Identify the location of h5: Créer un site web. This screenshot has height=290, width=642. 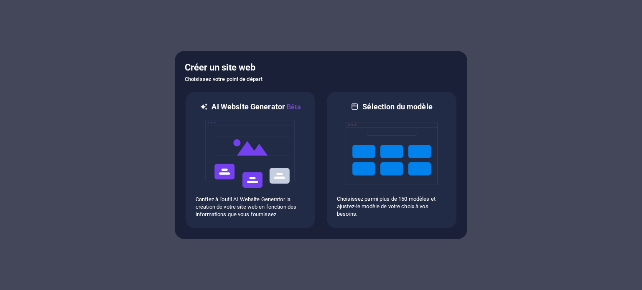
(321, 68).